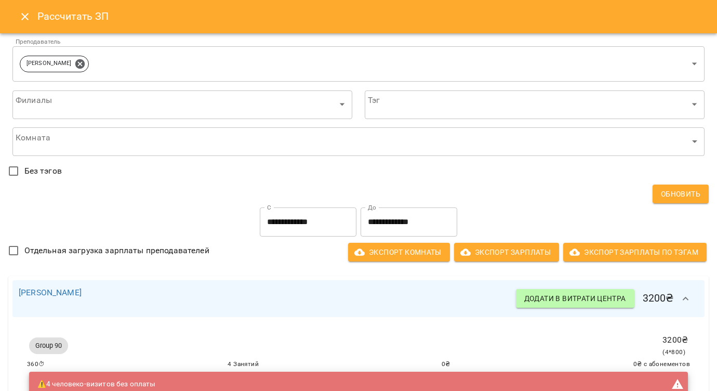 This screenshot has width=717, height=391. Describe the element at coordinates (117, 251) in the screenshot. I see `span: Отдельная загрузка зарплаты преподавателей` at that location.